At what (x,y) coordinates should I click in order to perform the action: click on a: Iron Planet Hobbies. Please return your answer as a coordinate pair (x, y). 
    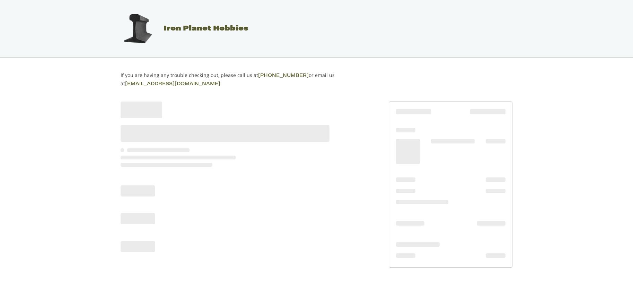
    Looking at the image, I should click on (181, 29).